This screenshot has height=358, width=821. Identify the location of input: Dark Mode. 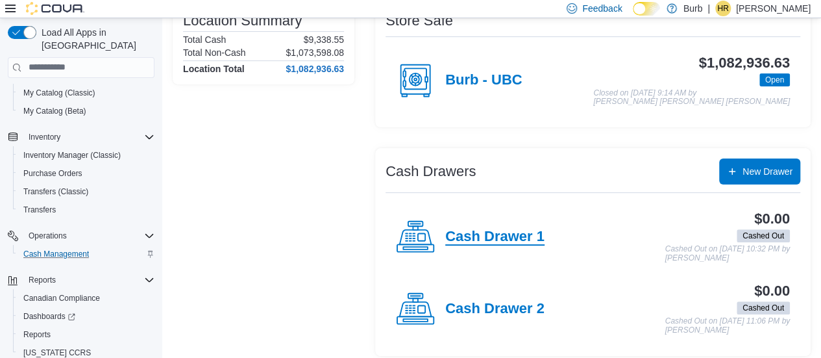
(646, 8).